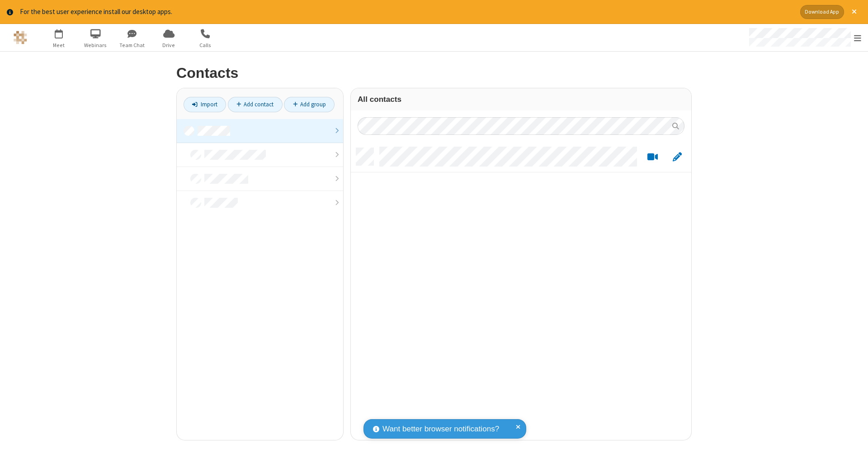 This screenshot has width=868, height=454. Describe the element at coordinates (206, 45) in the screenshot. I see `span: Calls` at that location.